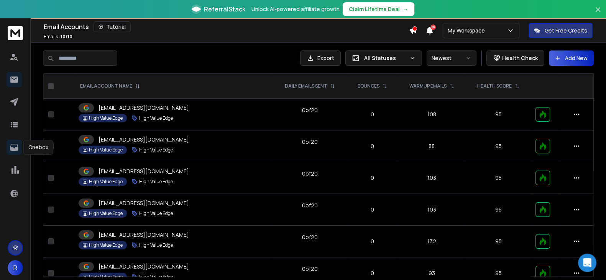  What do you see at coordinates (519, 58) in the screenshot?
I see `p: Health Check` at bounding box center [519, 58].